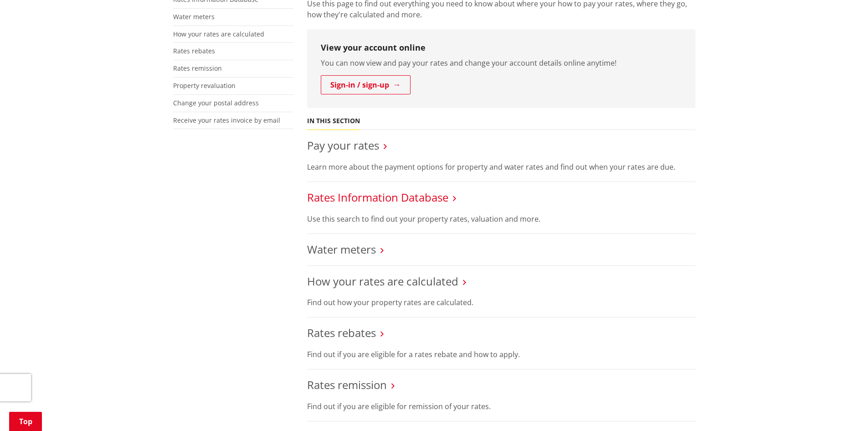 The image size is (868, 431). I want to click on a: Pay your rates, so click(343, 145).